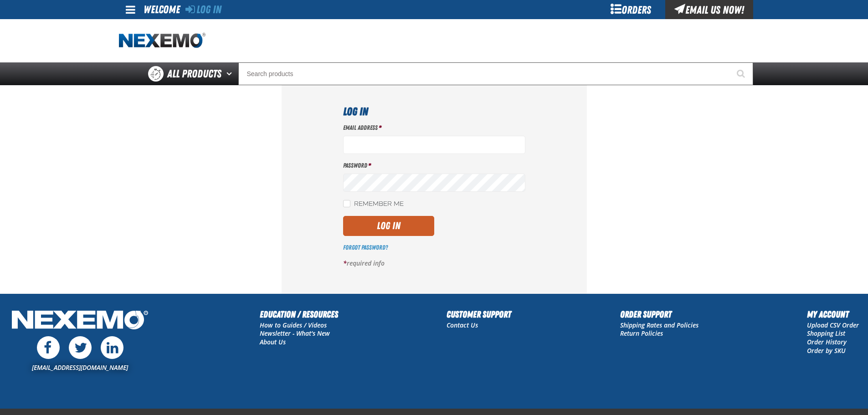 Image resolution: width=868 pixels, height=415 pixels. I want to click on label: Password, so click(434, 166).